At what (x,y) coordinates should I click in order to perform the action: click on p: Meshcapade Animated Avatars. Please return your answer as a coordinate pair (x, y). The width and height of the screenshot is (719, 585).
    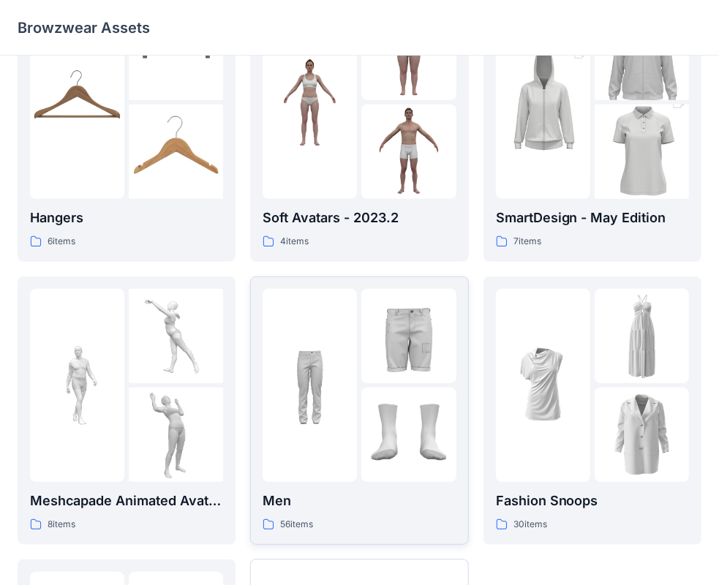
    Looking at the image, I should click on (127, 501).